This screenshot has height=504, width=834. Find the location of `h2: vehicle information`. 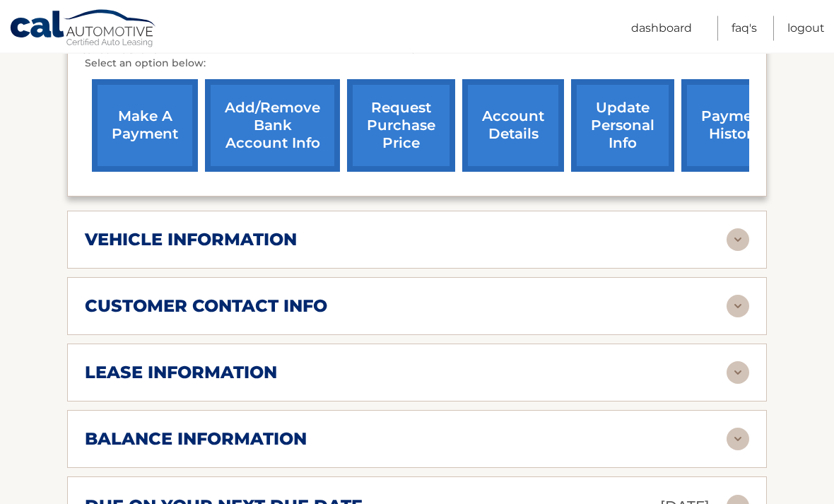

h2: vehicle information is located at coordinates (191, 240).